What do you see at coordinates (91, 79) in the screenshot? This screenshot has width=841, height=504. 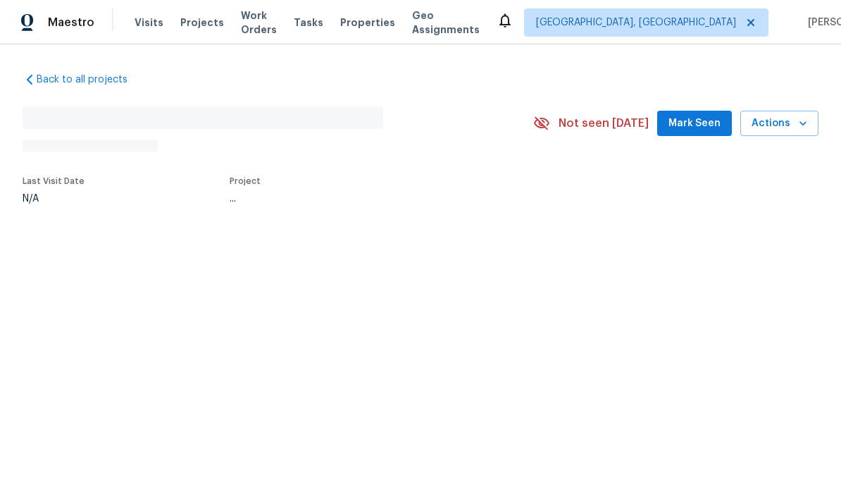 I see `a: Back to all projects` at bounding box center [91, 79].